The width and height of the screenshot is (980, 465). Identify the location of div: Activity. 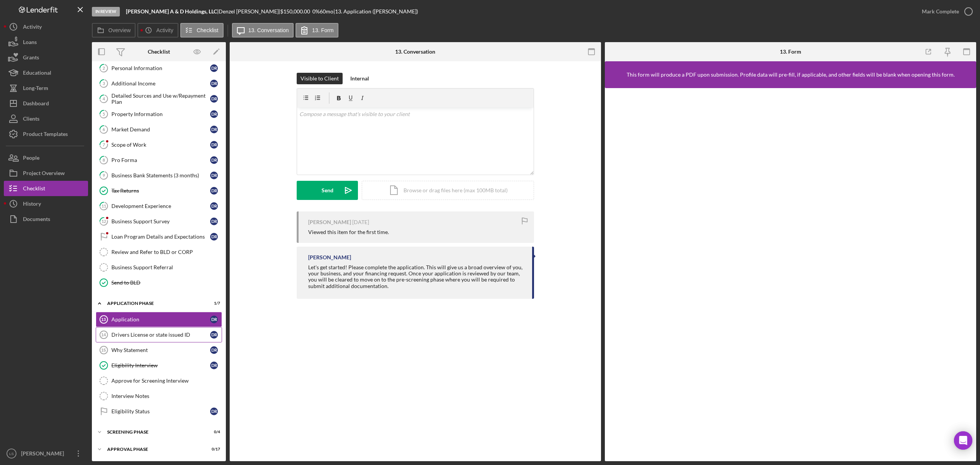
(32, 28).